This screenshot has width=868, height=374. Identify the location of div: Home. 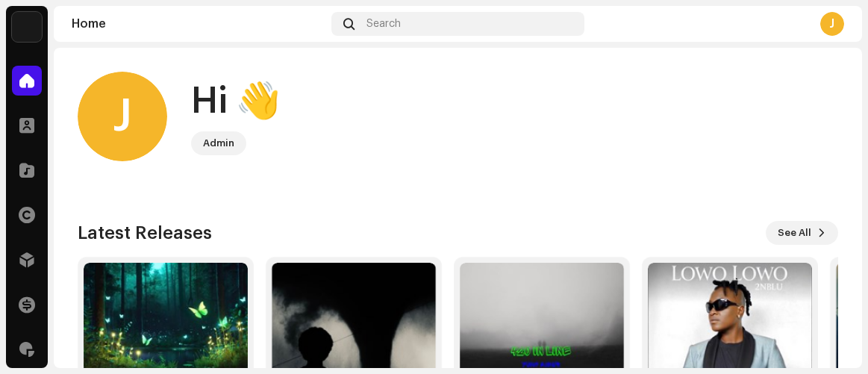
(198, 24).